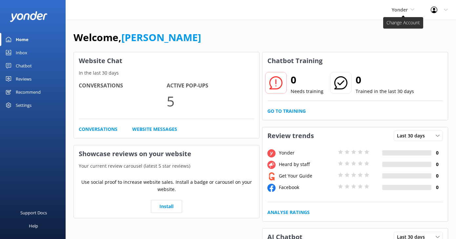 The height and width of the screenshot is (239, 456). What do you see at coordinates (98, 129) in the screenshot?
I see `a: Conversations` at bounding box center [98, 129].